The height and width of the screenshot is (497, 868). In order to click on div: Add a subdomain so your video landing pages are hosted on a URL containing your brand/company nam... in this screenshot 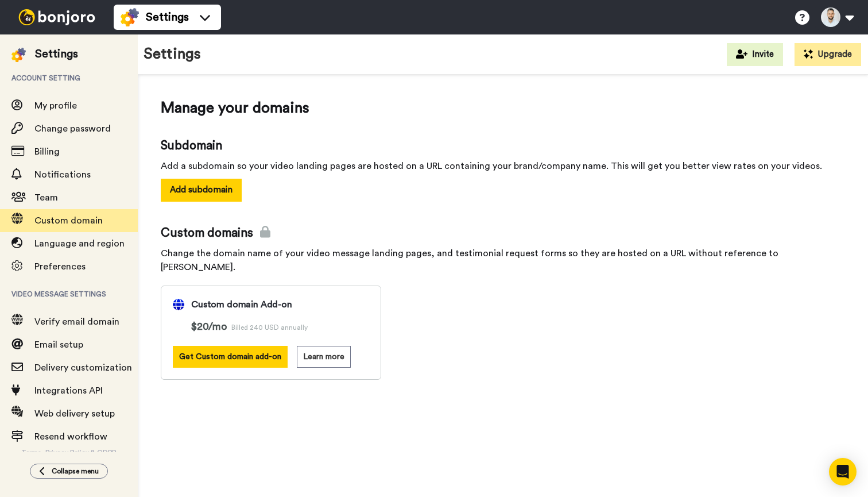, I will do `click(503, 166)`.